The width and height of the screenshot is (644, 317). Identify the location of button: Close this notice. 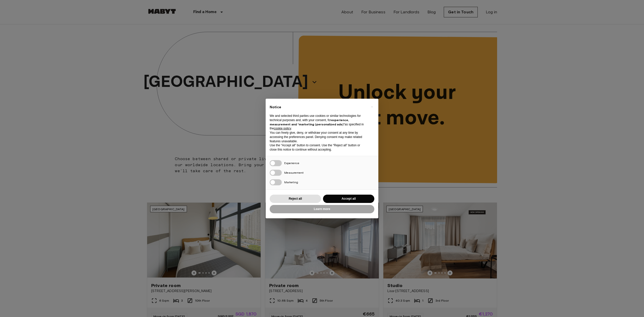
(372, 107).